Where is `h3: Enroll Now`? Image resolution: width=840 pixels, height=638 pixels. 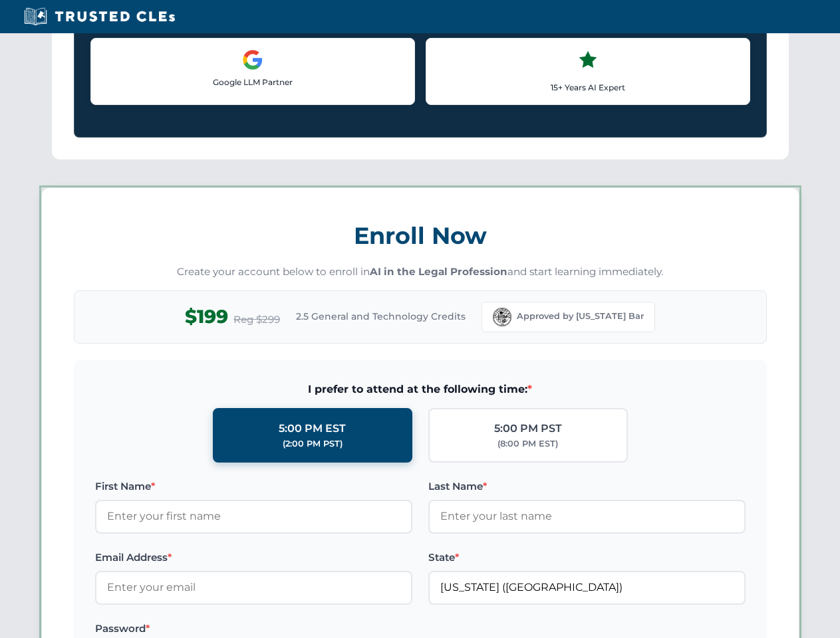
h3: Enroll Now is located at coordinates (420, 235).